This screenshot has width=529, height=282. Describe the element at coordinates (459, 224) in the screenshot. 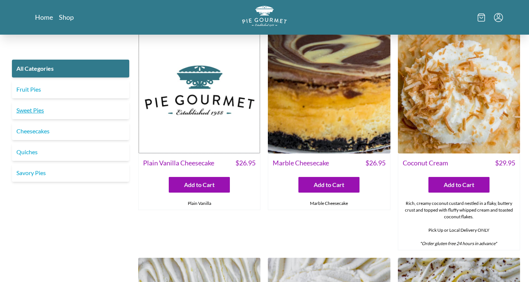

I see `div: Rich, creamy coconut custard nestled in a flaky, buttery crust and topped with fluffy whipped cre...` at that location.